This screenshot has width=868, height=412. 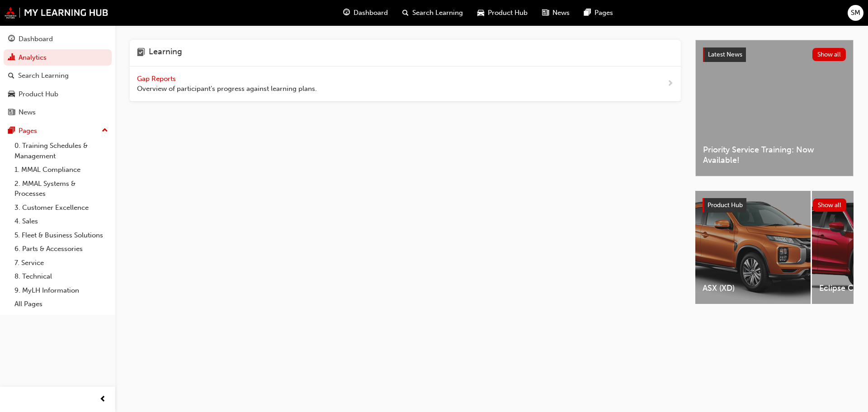 What do you see at coordinates (57, 76) in the screenshot?
I see `a: Search Learning` at bounding box center [57, 76].